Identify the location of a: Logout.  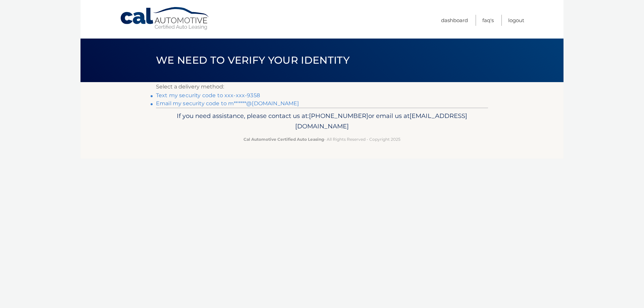
(516, 20).